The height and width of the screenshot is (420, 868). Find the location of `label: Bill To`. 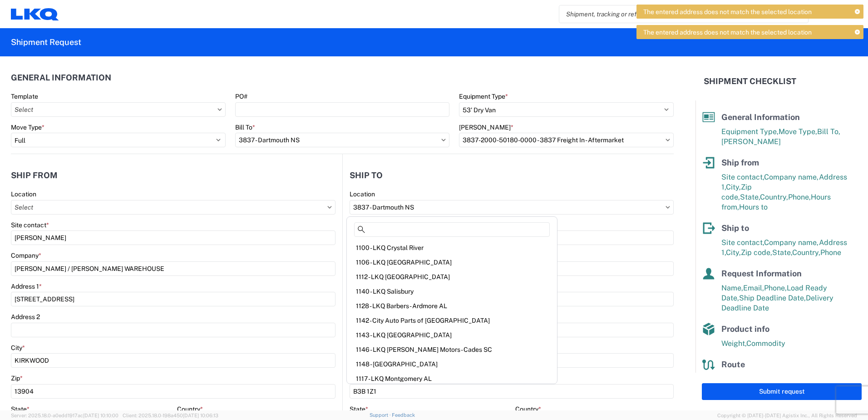

label: Bill To is located at coordinates (245, 127).